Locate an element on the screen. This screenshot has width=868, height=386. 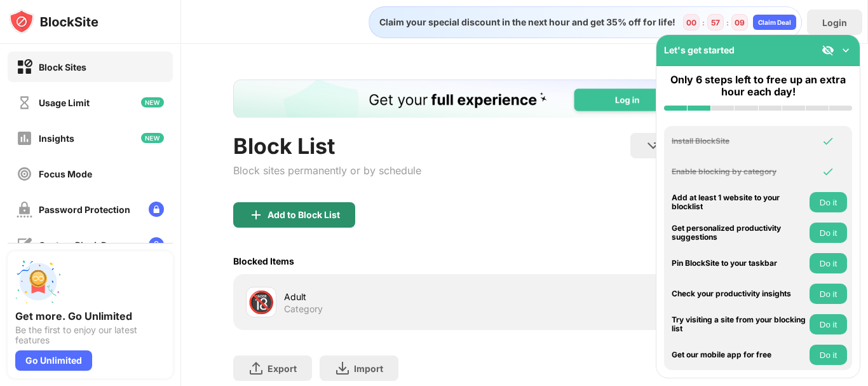
img: omni-setup-toggle.svg is located at coordinates (846, 50).